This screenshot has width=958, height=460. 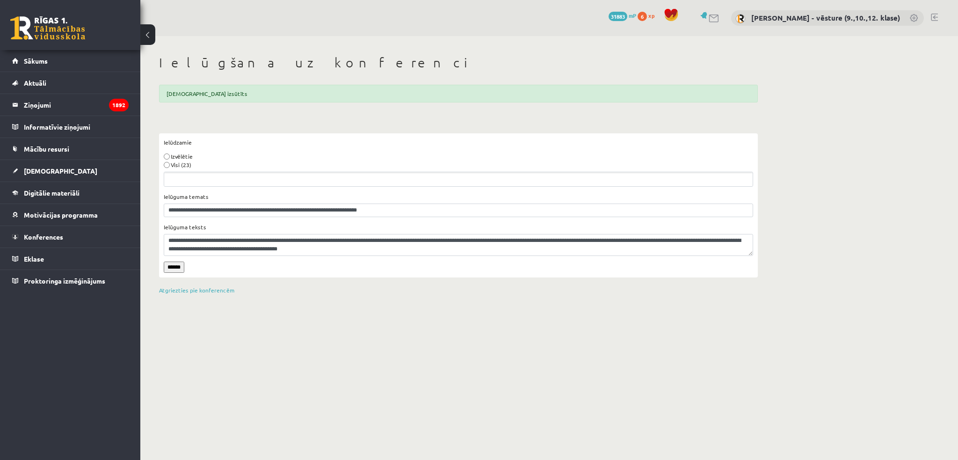 I want to click on span: Digitālie materiāli, so click(x=51, y=193).